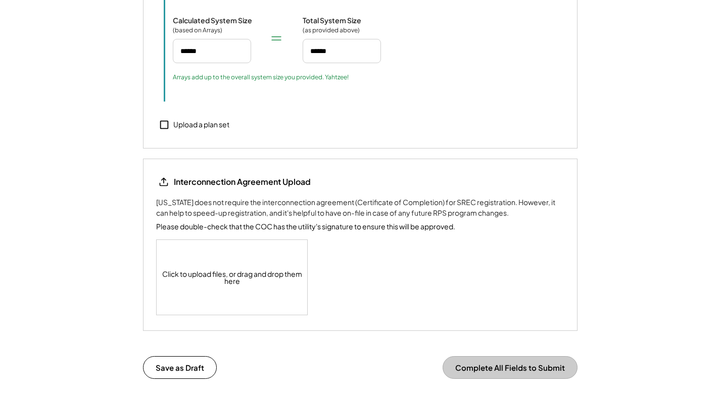 The image size is (720, 393). Describe the element at coordinates (332, 20) in the screenshot. I see `div: Total System Size` at that location.